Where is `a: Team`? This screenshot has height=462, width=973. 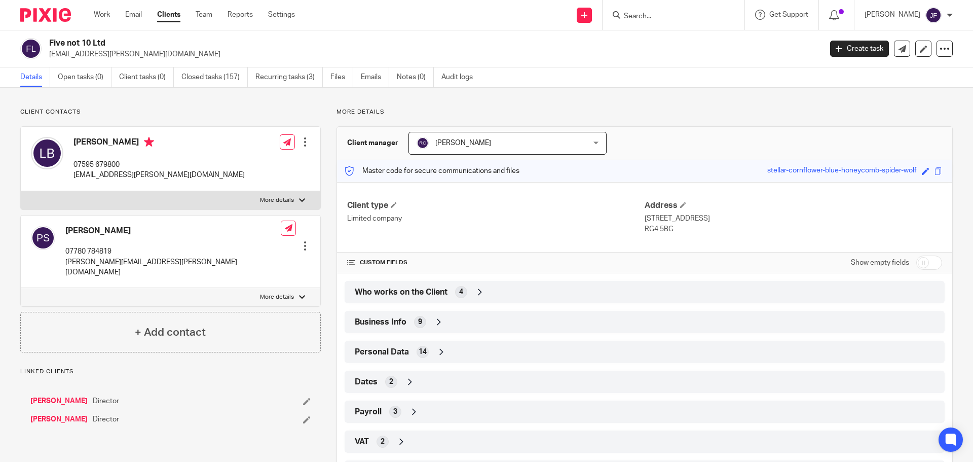 a: Team is located at coordinates (204, 15).